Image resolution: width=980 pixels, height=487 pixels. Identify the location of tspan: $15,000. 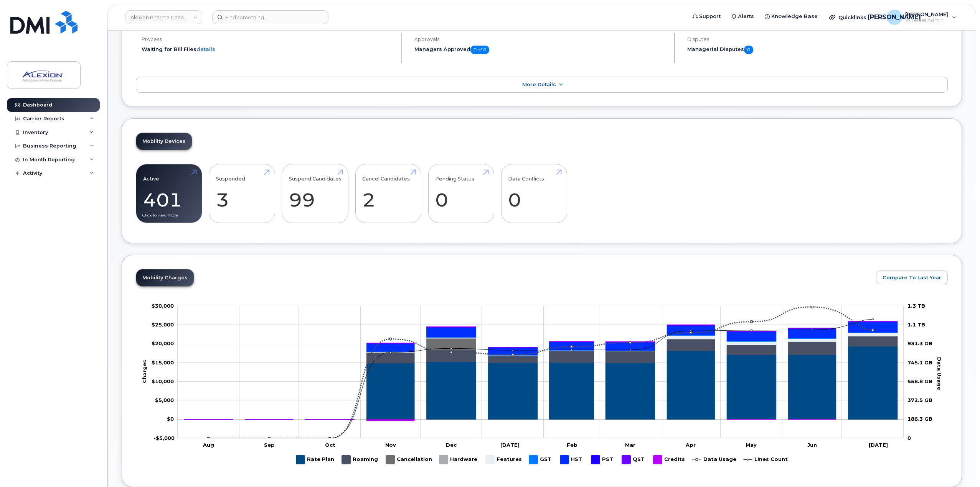
(162, 362).